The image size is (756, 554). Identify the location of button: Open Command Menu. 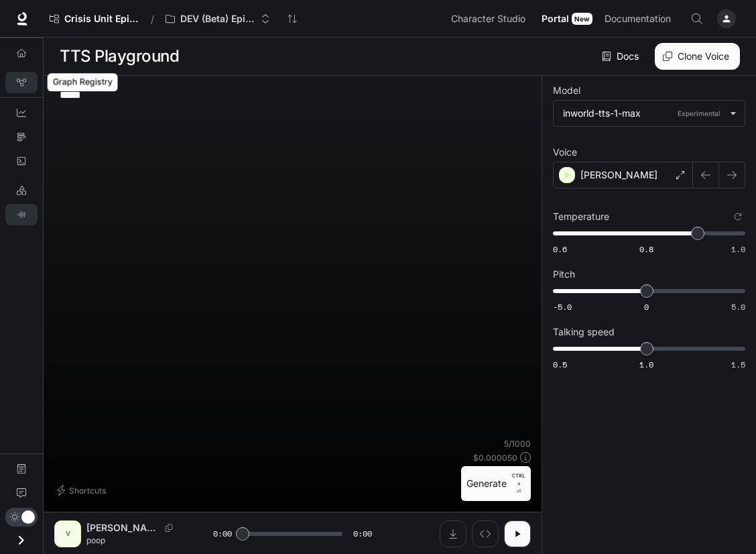
(697, 19).